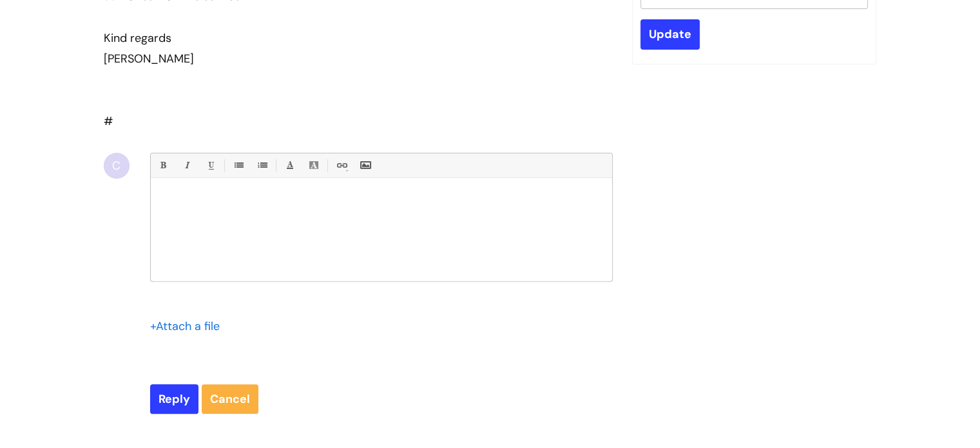 The width and height of the screenshot is (980, 448). Describe the element at coordinates (117, 166) in the screenshot. I see `div: C` at that location.